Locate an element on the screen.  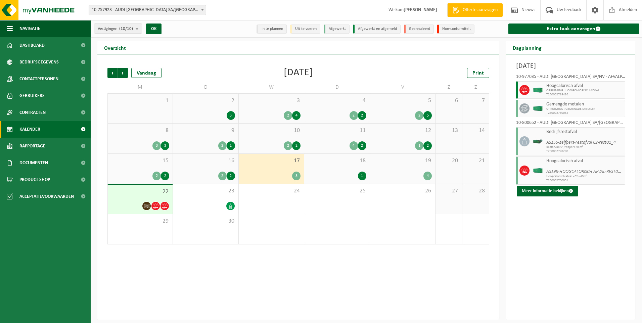
span: 10 is located at coordinates (271, 131).